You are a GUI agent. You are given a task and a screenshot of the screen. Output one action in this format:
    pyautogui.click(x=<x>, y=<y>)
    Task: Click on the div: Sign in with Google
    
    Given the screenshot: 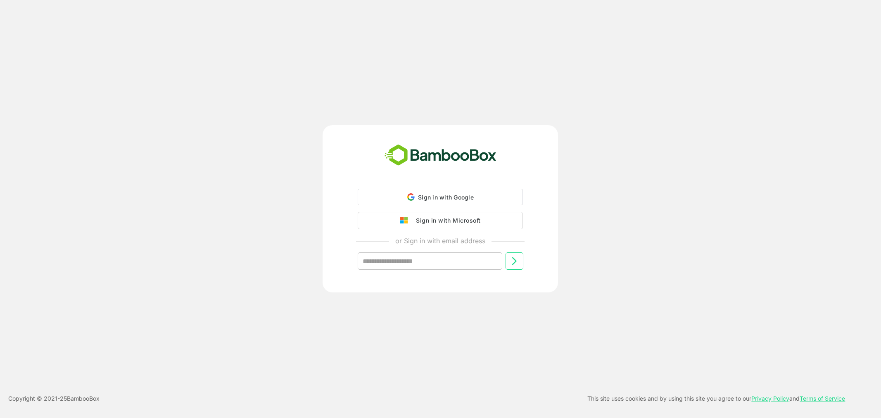 What is the action you would take?
    pyautogui.click(x=440, y=197)
    